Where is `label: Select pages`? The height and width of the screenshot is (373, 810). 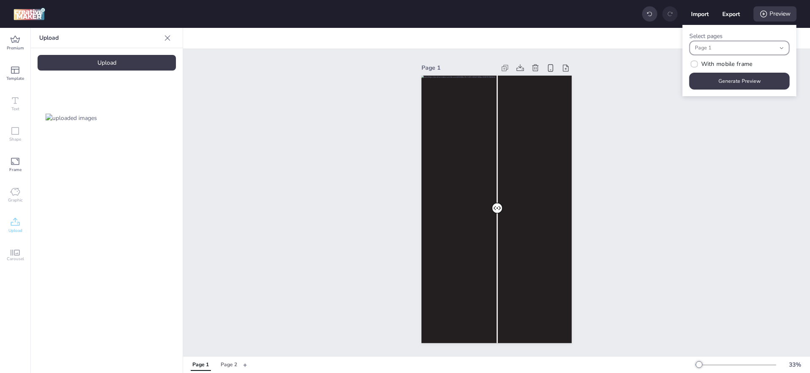 label: Select pages is located at coordinates (706, 36).